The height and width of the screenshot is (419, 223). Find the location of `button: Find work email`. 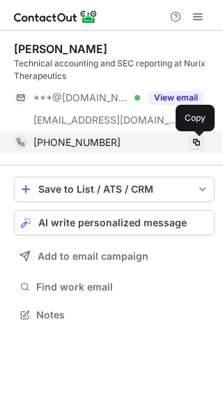

button: Find work email is located at coordinates (114, 287).